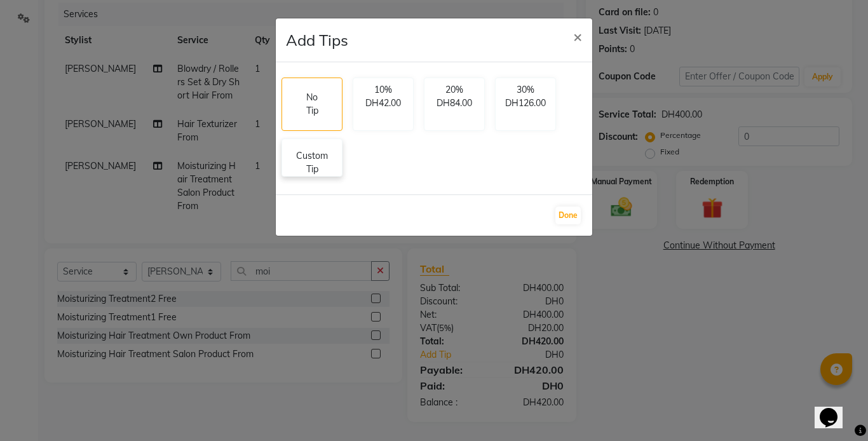  What do you see at coordinates (384, 103) in the screenshot?
I see `p: DH42.00` at bounding box center [384, 103].